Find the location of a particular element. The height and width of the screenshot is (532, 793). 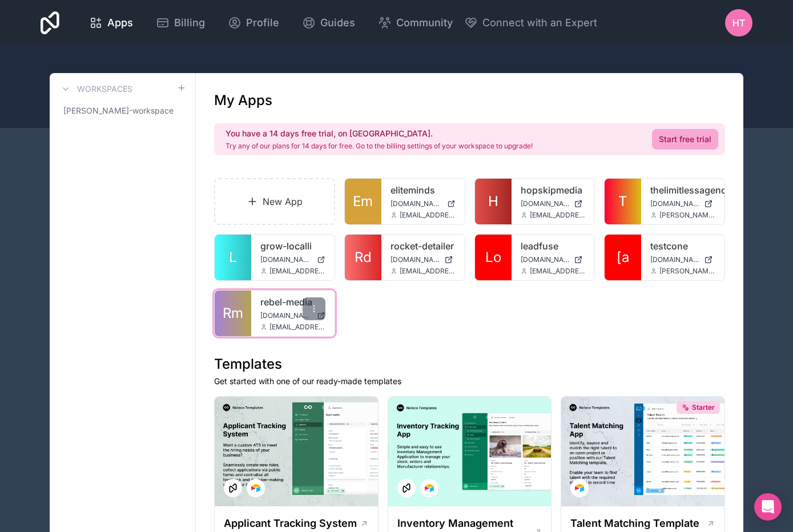

a: L is located at coordinates (233, 258).